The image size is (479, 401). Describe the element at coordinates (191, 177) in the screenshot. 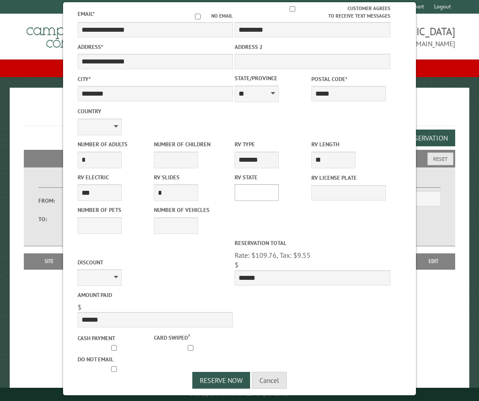

I see `label: RV Slides` at that location.